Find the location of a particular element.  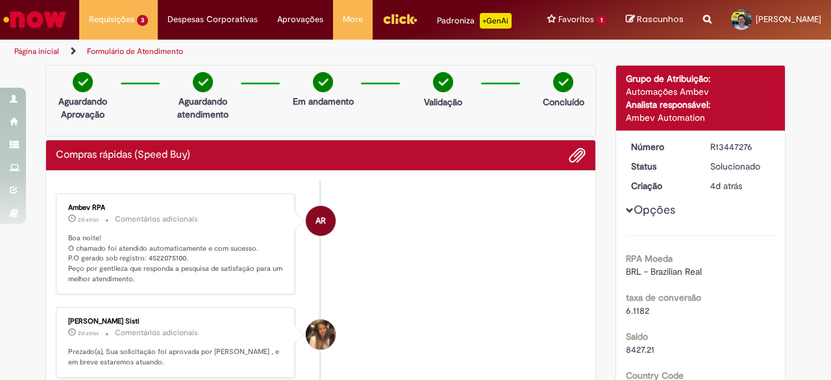

span: AR is located at coordinates (321, 221).